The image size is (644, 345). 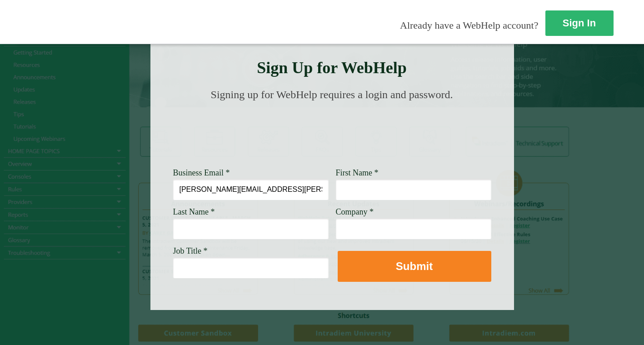 What do you see at coordinates (469, 25) in the screenshot?
I see `span: Already have a WebHelp account?` at bounding box center [469, 25].